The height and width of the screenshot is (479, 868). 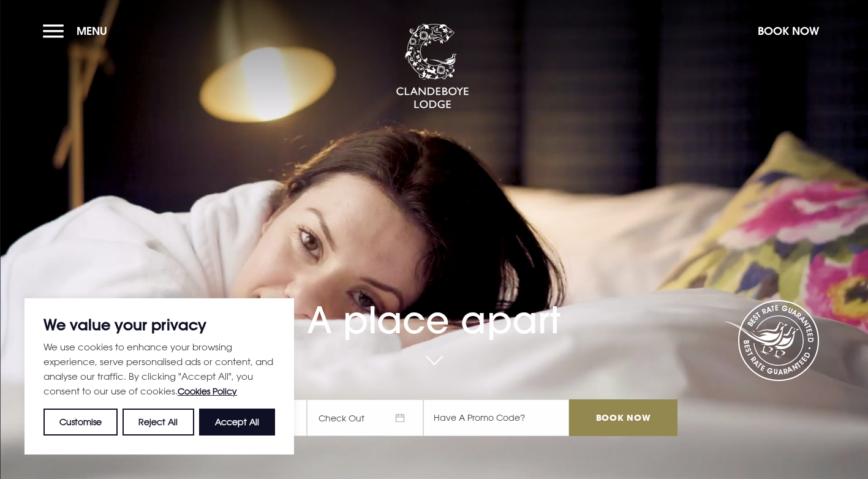 I want to click on button: Customise, so click(x=80, y=422).